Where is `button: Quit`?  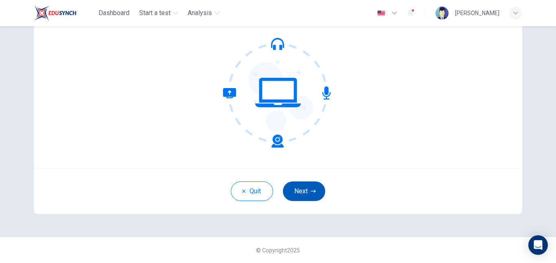
button: Quit is located at coordinates (252, 191).